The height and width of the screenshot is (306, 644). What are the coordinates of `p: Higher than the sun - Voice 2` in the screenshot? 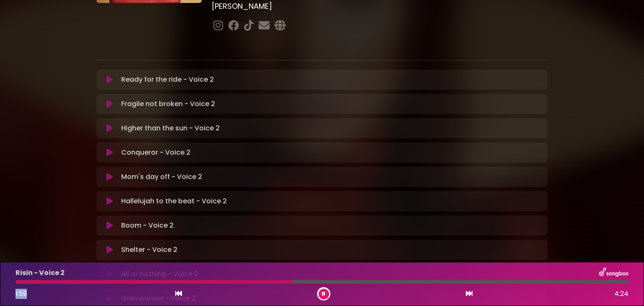 It's located at (170, 128).